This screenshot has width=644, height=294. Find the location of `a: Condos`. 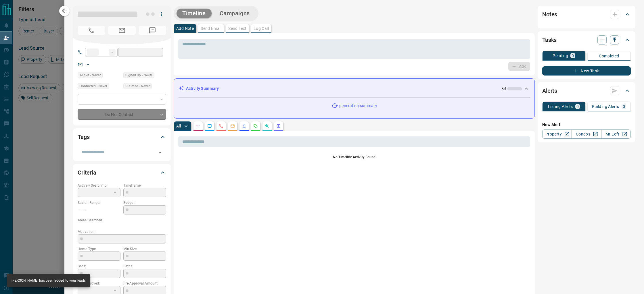

a: Condos is located at coordinates (586, 134).